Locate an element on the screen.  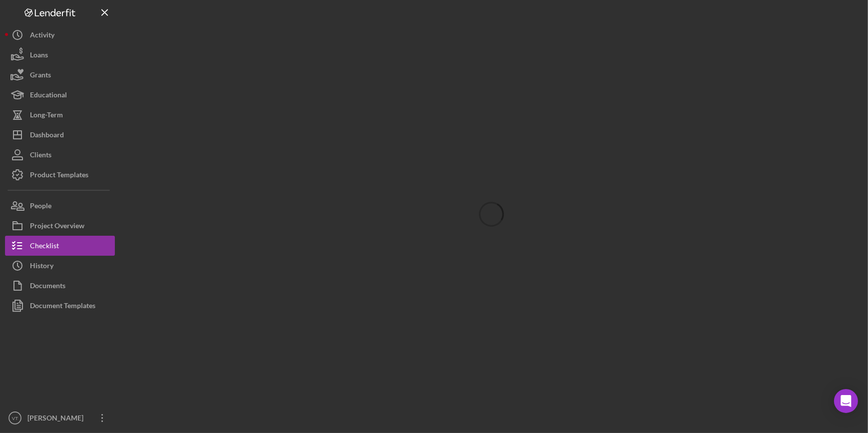
button: Dashboard is located at coordinates (60, 135).